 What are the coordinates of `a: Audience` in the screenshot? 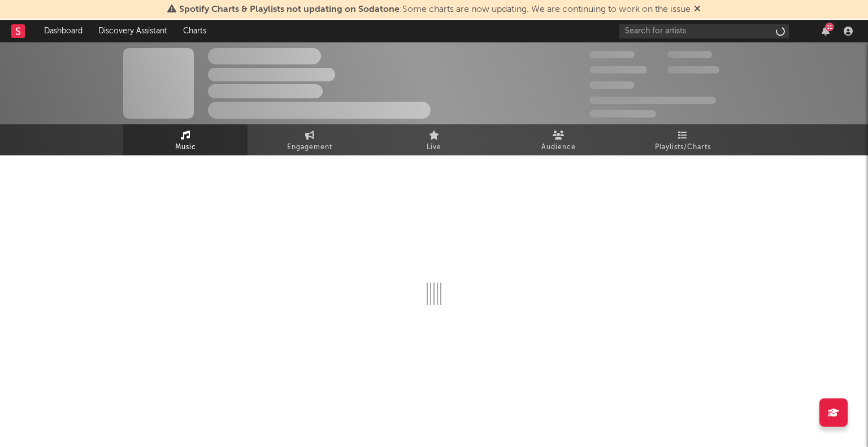 It's located at (559, 140).